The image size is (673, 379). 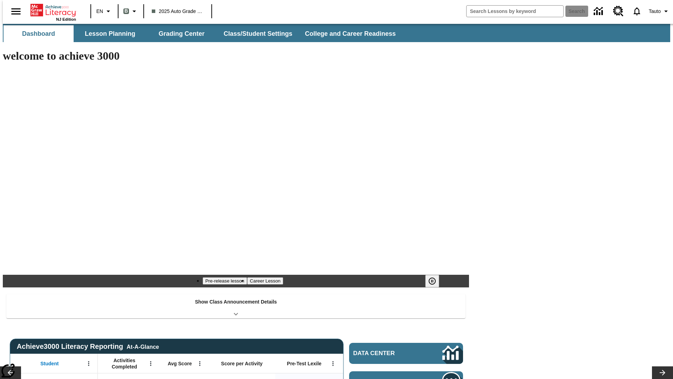 What do you see at coordinates (236, 306) in the screenshot?
I see `div: Show Class Announcement Details` at bounding box center [236, 306].